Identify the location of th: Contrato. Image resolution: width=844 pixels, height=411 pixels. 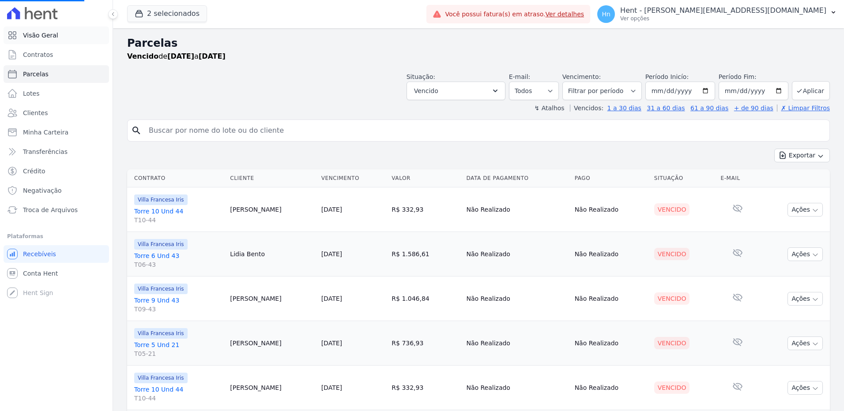
(176, 178).